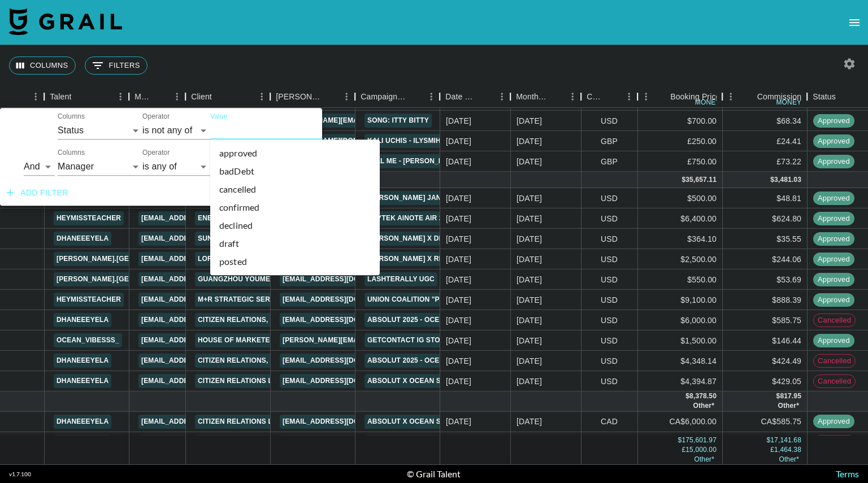 The height and width of the screenshot is (483, 868). What do you see at coordinates (295, 153) in the screenshot?
I see `li: approved` at bounding box center [295, 153].